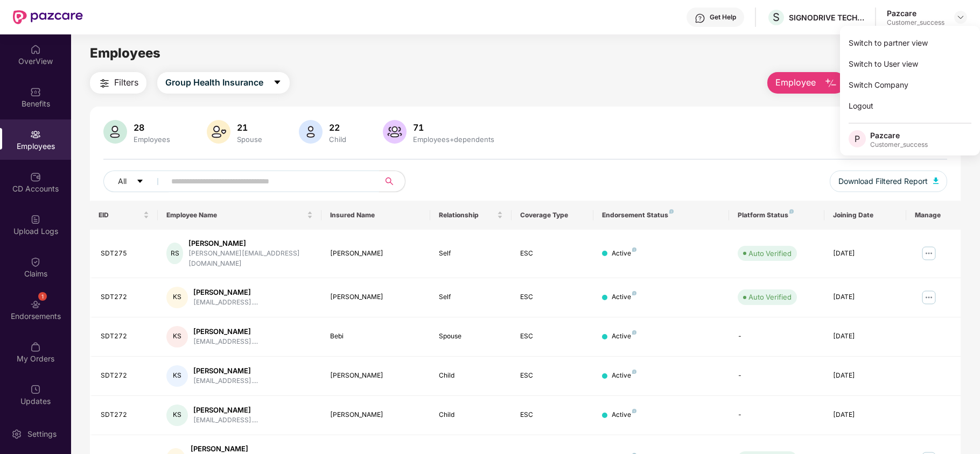  What do you see at coordinates (471, 297) in the screenshot?
I see `div: Self` at bounding box center [471, 297].